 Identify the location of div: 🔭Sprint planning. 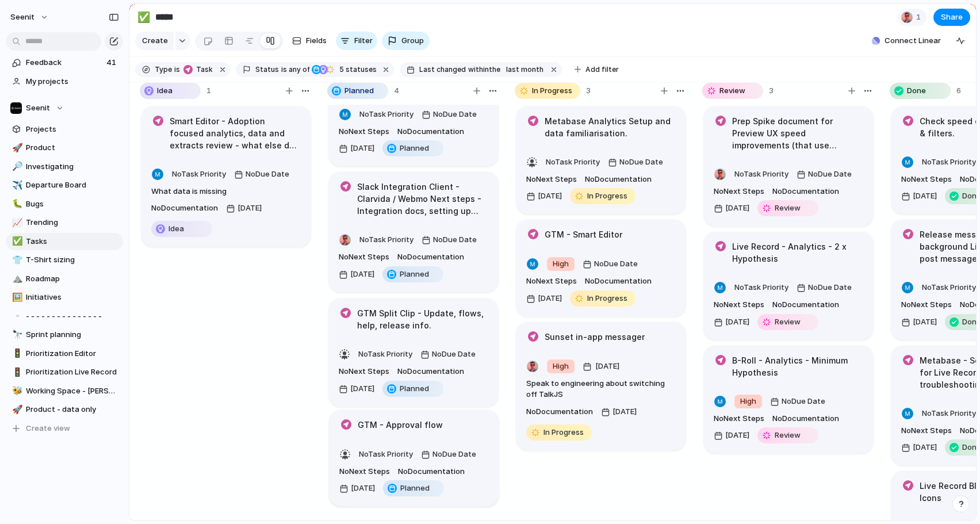
(65, 335).